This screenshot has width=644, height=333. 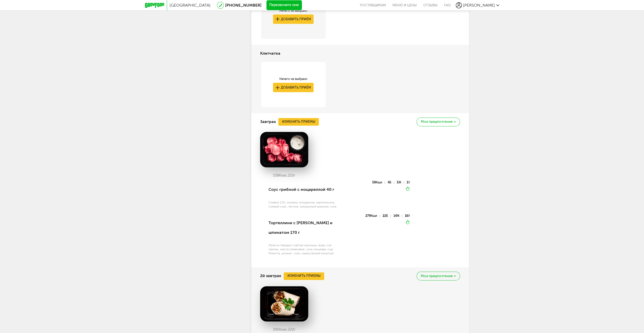 What do you see at coordinates (407, 216) in the screenshot?
I see `div: 16` at bounding box center [407, 216].